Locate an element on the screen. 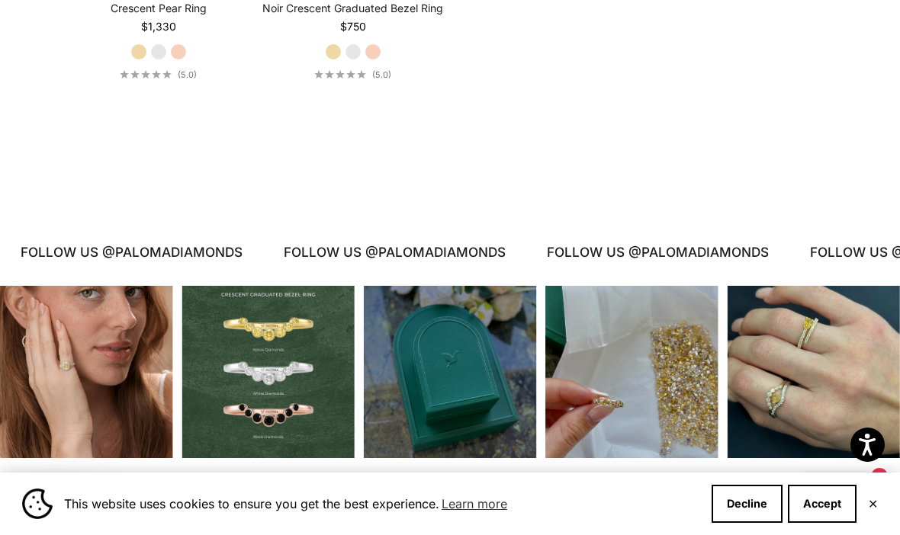  a: Crescent Pear Ring is located at coordinates (159, 8).